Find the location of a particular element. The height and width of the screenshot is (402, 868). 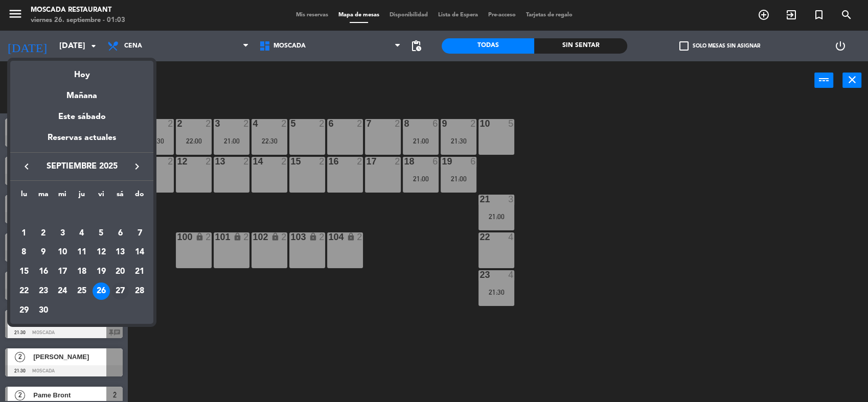

div: 2 is located at coordinates (43, 233).